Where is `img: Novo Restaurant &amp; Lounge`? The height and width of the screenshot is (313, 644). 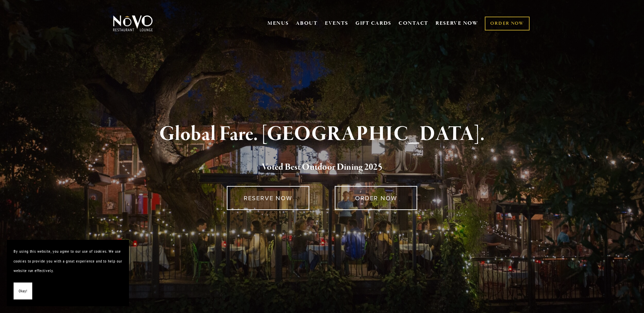 img: Novo Restaurant &amp; Lounge is located at coordinates (133, 24).